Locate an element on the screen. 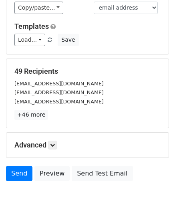 The image size is (175, 212). a: Templates is located at coordinates (32, 26).